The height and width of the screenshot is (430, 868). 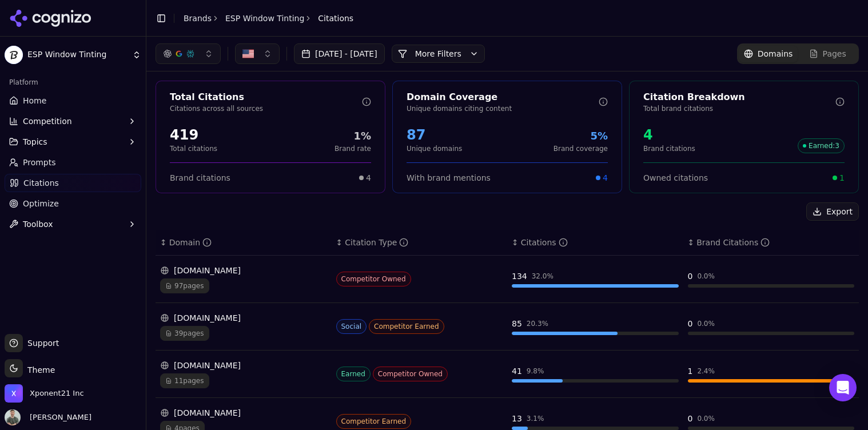 What do you see at coordinates (517, 324) in the screenshot?
I see `div: 85` at bounding box center [517, 324].